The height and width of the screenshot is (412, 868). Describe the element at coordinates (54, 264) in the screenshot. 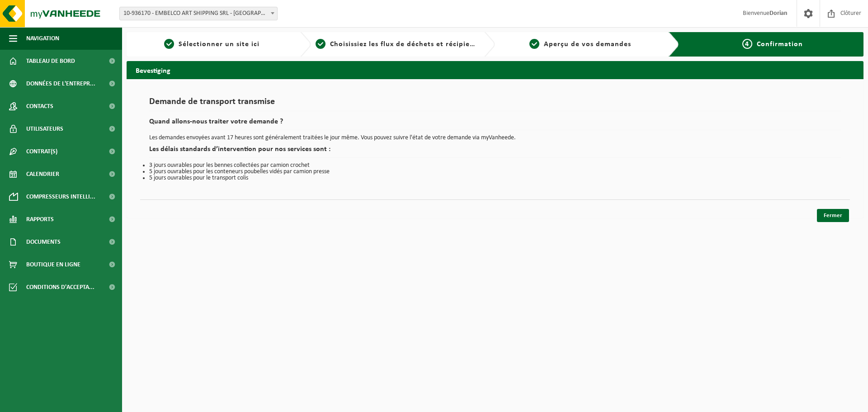

I see `span: Boutique en ligne` at that location.